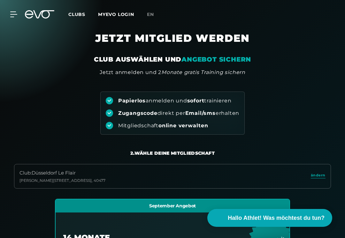  What do you see at coordinates (172, 72) in the screenshot?
I see `div: Jetzt anmelden und 2` at bounding box center [172, 72].